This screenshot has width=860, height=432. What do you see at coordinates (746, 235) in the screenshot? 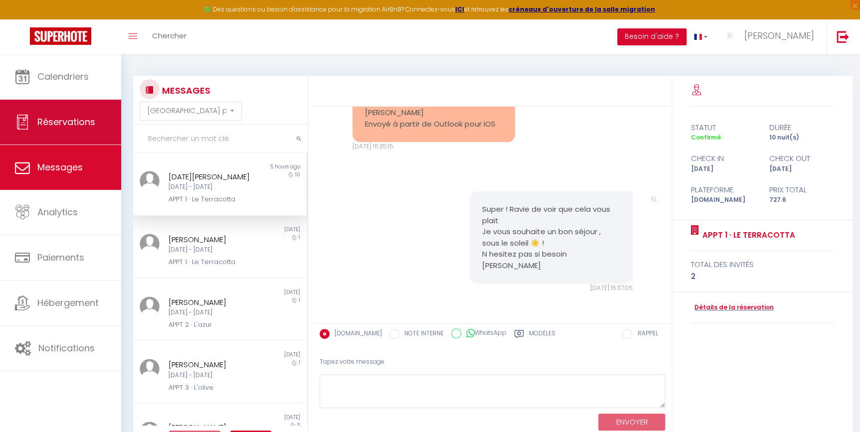
I see `a: APPT 1 · Le Terracotta` at bounding box center [746, 235].